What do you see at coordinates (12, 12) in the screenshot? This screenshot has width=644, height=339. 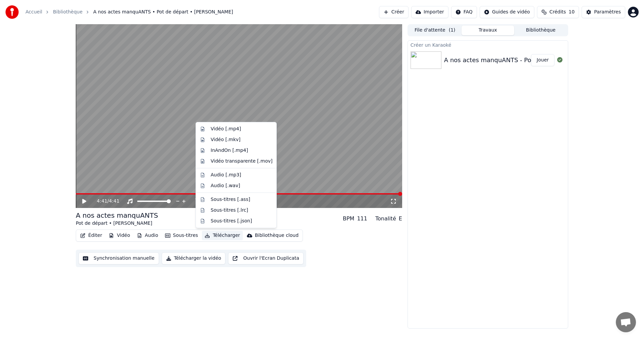 I see `img: youka` at bounding box center [12, 12].